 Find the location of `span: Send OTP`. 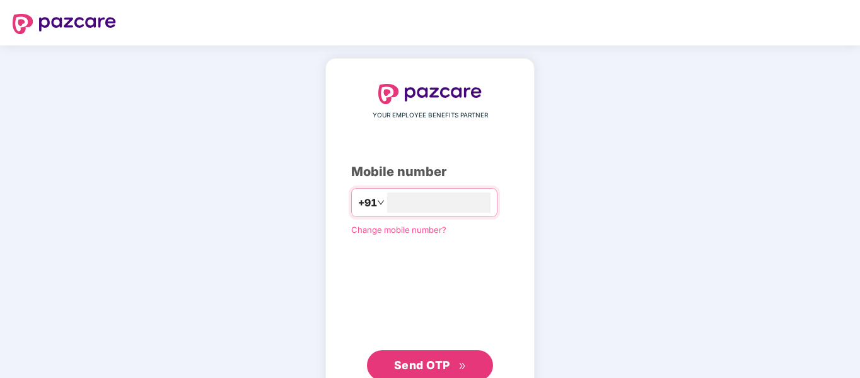

span: Send OTP is located at coordinates (422, 364).